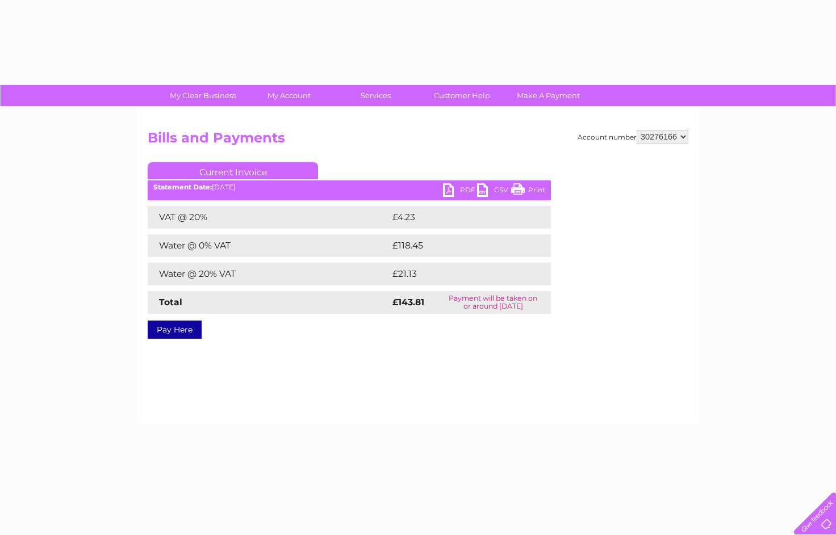  Describe the element at coordinates (375, 95) in the screenshot. I see `a: Services` at that location.